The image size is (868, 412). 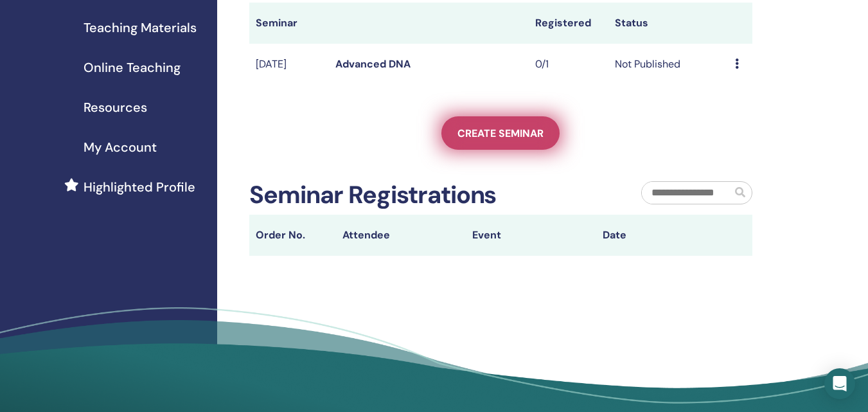 I want to click on th: Order No., so click(x=292, y=235).